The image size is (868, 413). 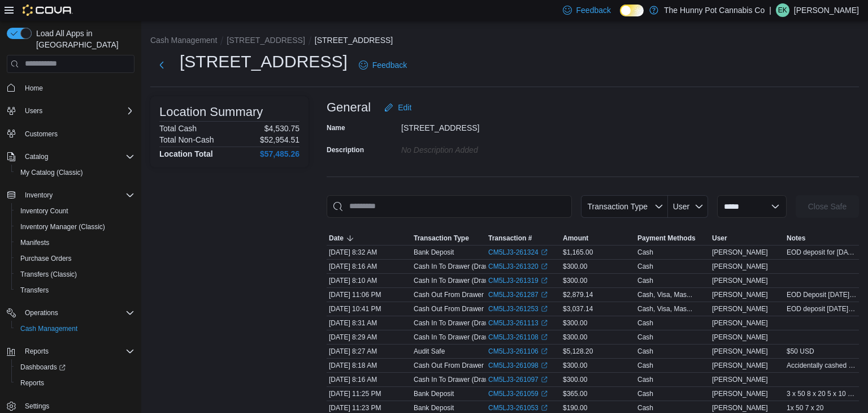 I want to click on p: Audit Safe, so click(x=429, y=351).